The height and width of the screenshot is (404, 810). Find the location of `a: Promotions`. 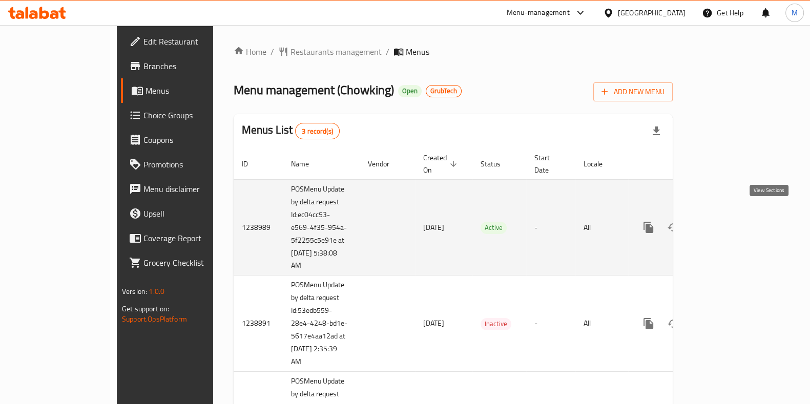

a: Promotions is located at coordinates (186, 164).